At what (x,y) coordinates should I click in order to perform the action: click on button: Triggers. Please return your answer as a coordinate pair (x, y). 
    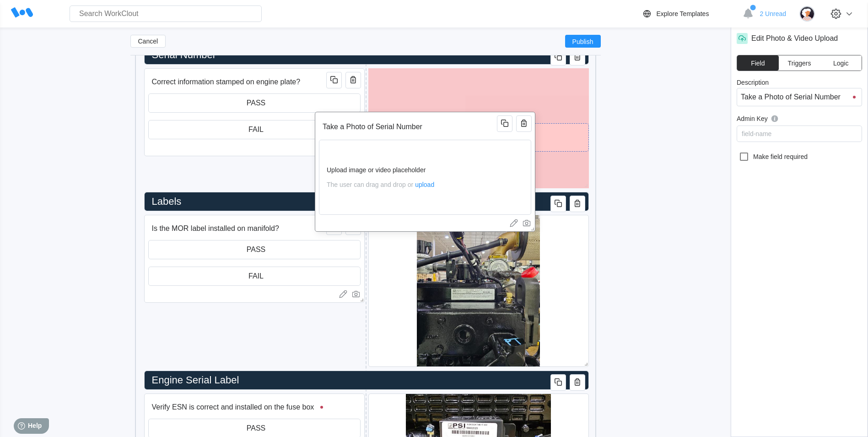
    Looking at the image, I should click on (799, 63).